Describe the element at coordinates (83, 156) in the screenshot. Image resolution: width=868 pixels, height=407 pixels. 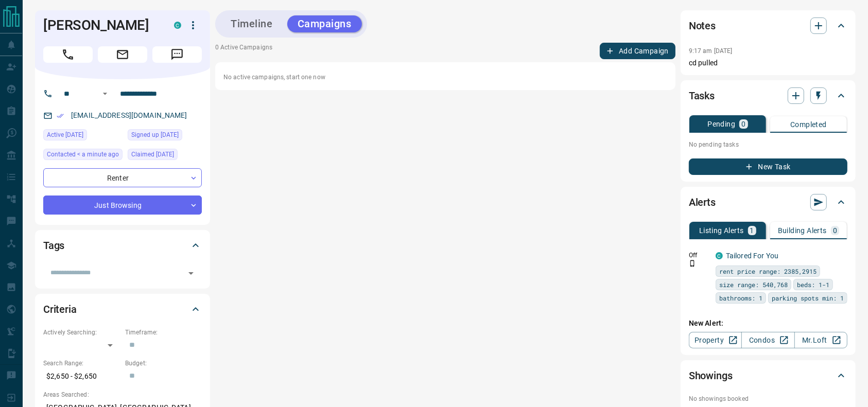
I see `div: Tue Aug 12 2025` at that location.